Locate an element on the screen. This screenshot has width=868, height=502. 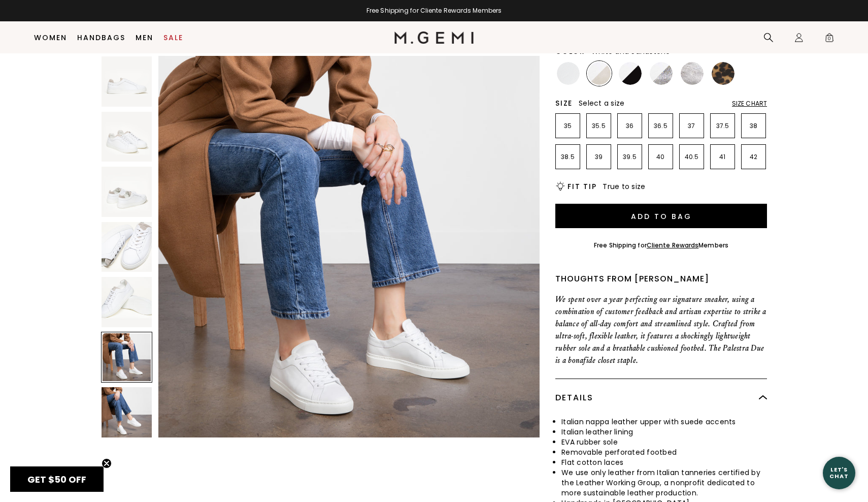
li: EVA rubber sole is located at coordinates (664, 442).